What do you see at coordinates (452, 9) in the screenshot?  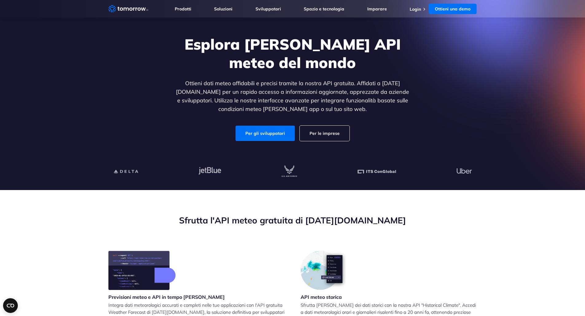 I see `font: Ottieni una demo` at bounding box center [452, 9].